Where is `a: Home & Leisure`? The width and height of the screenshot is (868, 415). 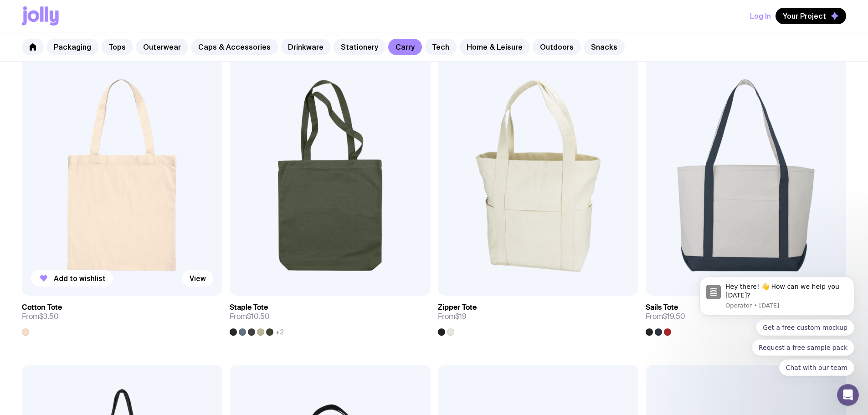
a: Home & Leisure is located at coordinates (494, 47).